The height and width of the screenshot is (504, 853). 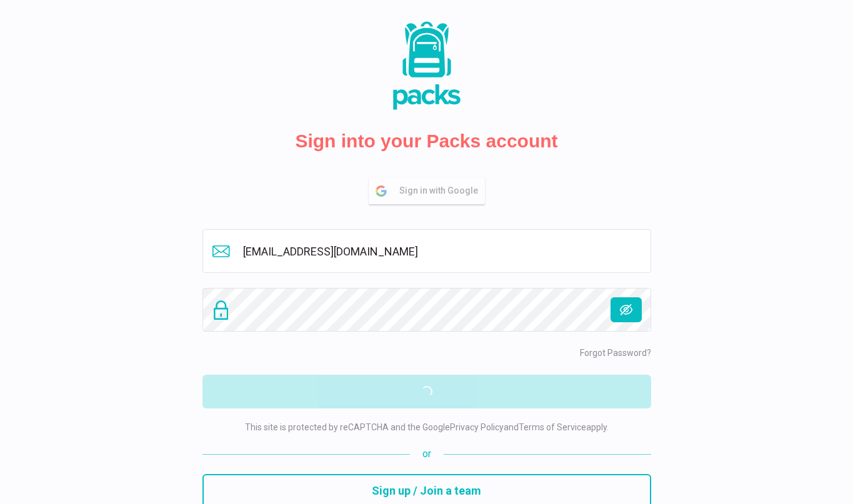 I want to click on button: Sign in with Google, so click(x=427, y=191).